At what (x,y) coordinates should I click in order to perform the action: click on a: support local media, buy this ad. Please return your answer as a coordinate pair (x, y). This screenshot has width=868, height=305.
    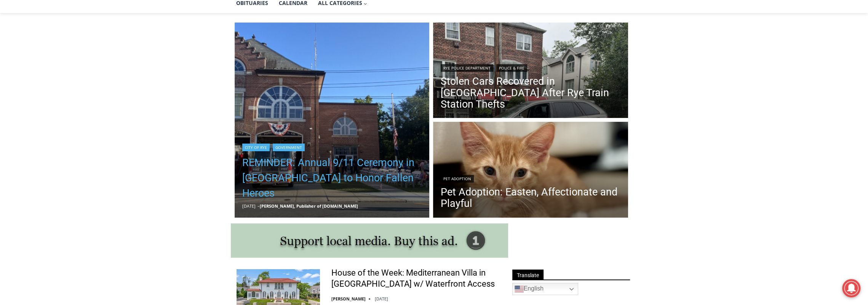
    Looking at the image, I should click on (369, 240).